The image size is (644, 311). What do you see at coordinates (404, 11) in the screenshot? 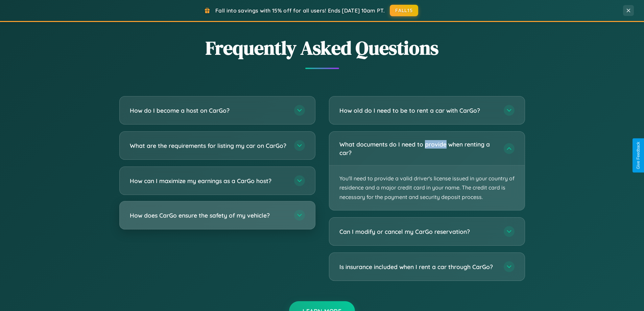
I see `button: FALL15` at bounding box center [404, 11].